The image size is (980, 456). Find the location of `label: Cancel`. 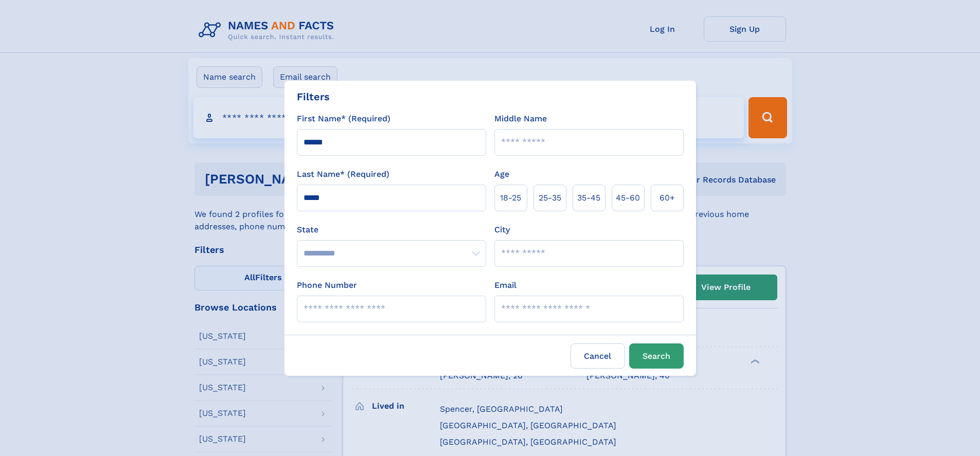

label: Cancel is located at coordinates (598, 356).